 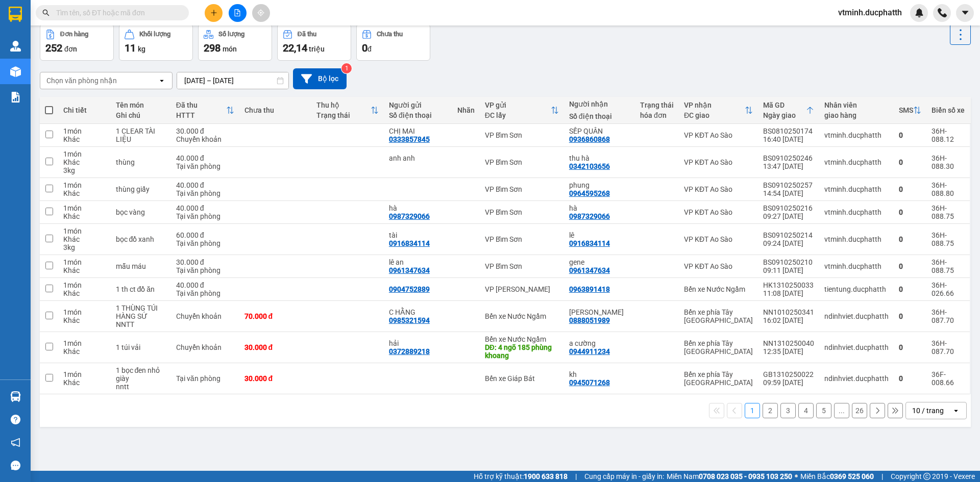 What do you see at coordinates (789, 131) in the screenshot?
I see `div: BS0810250174` at bounding box center [789, 131].